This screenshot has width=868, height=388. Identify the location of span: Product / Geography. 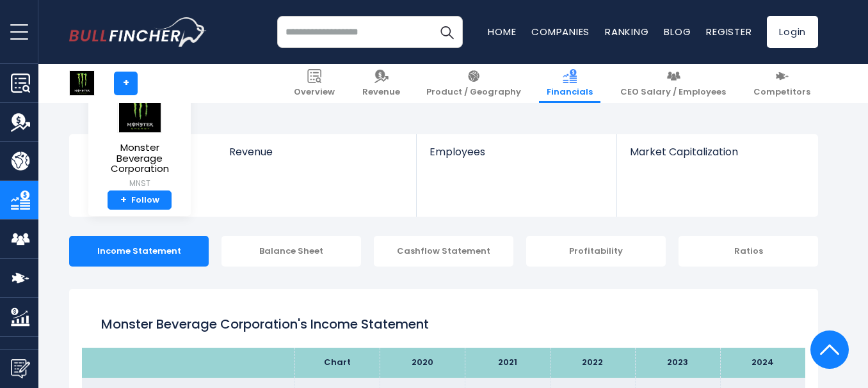
(474, 92).